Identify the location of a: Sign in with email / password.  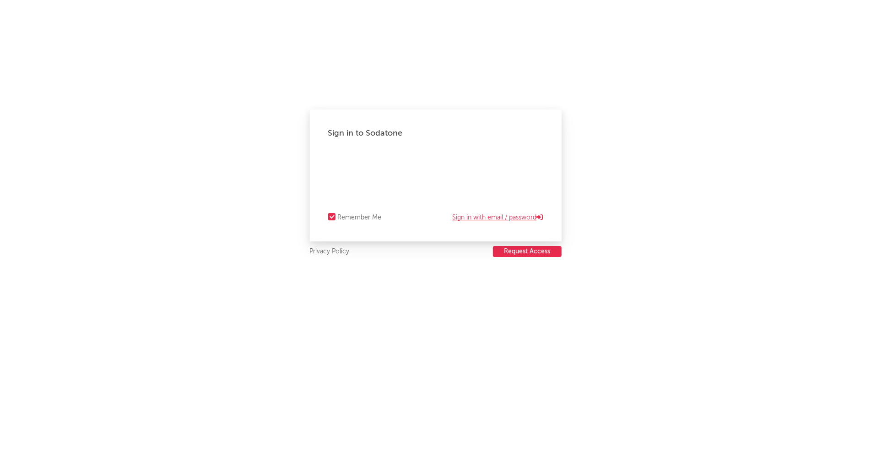
(498, 217).